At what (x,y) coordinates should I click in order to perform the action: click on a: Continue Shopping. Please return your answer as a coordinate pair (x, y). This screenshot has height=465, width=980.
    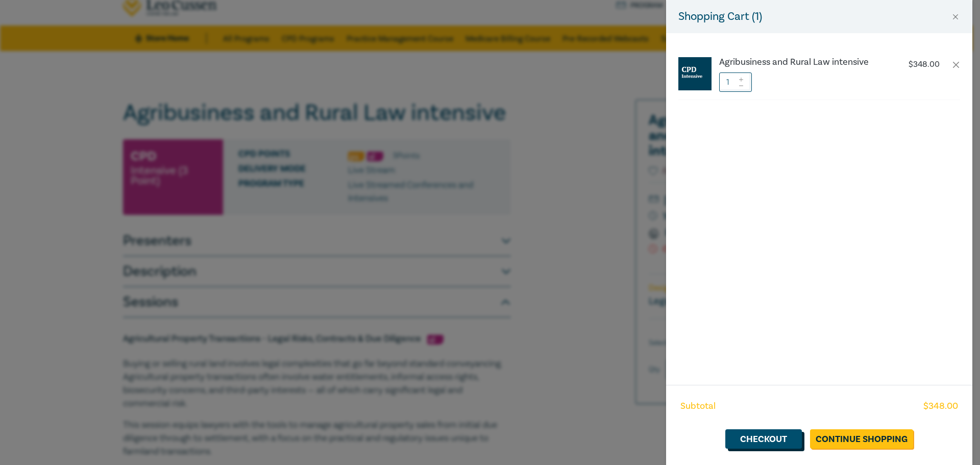
    Looking at the image, I should click on (861, 440).